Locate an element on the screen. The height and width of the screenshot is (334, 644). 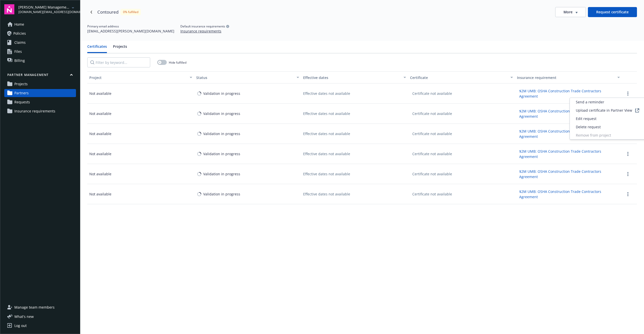
span: Requests is located at coordinates (22, 102).